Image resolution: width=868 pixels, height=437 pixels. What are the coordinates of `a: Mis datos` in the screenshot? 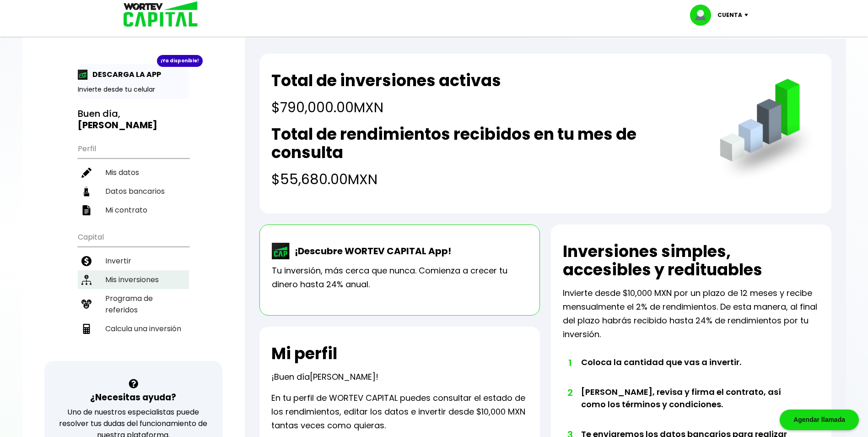 It's located at (133, 172).